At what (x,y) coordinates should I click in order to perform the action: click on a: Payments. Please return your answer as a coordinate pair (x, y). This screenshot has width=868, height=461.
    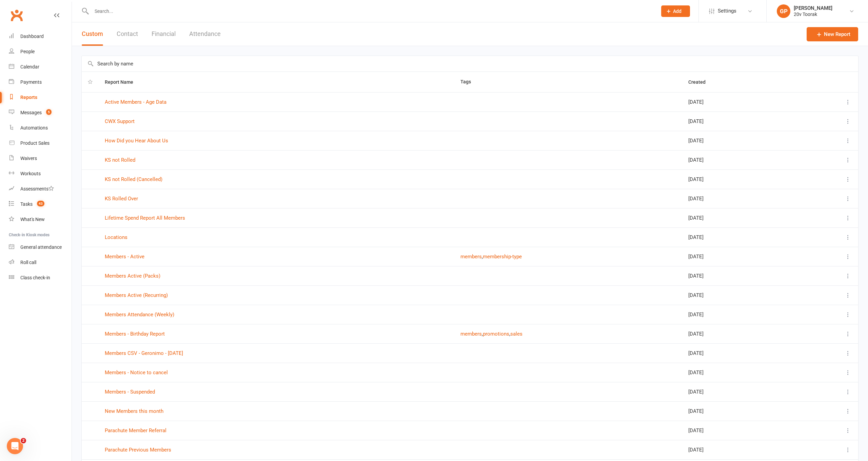
    Looking at the image, I should click on (40, 82).